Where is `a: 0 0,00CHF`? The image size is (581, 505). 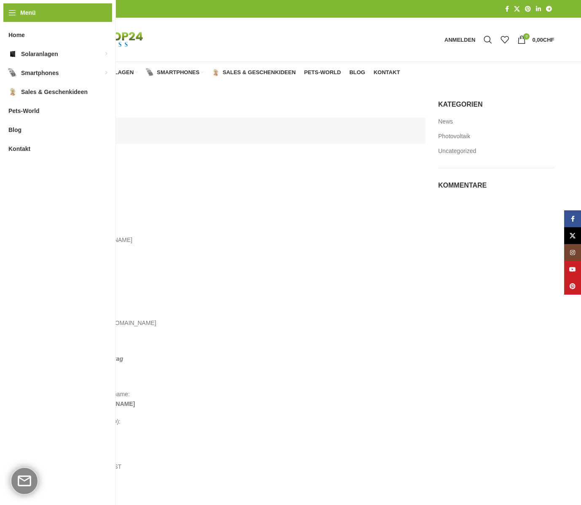
a: 0 0,00CHF is located at coordinates (536, 40).